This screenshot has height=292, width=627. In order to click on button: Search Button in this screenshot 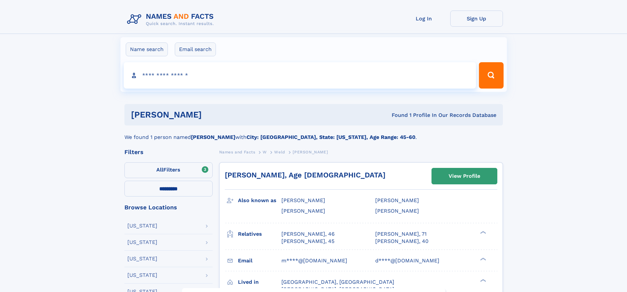, I will do `click(491, 75)`.